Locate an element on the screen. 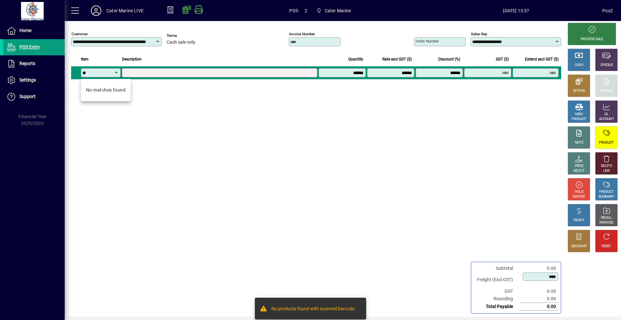 This screenshot has width=621, height=320. a: Home is located at coordinates (34, 31).